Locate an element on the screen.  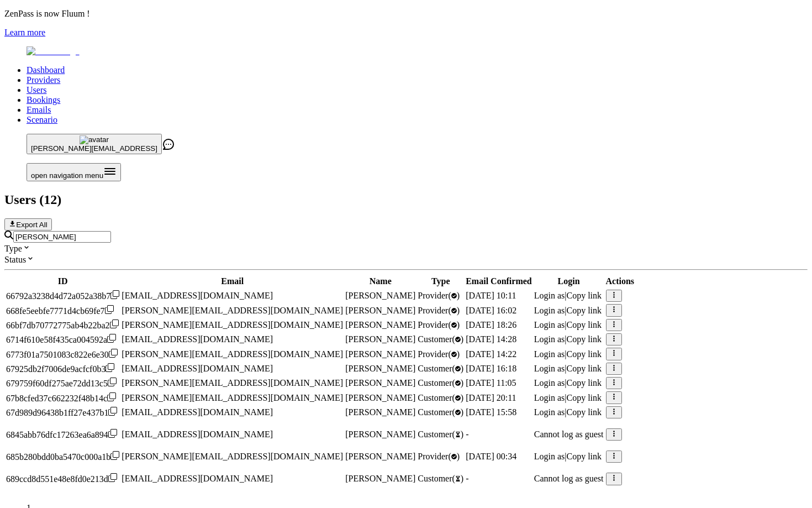
a: Learn more is located at coordinates (25, 33).